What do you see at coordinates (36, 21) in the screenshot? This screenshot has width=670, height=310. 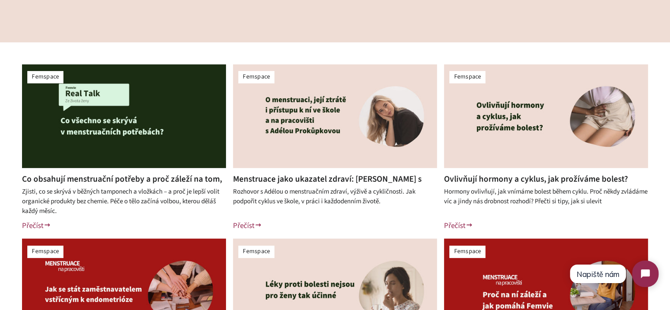 I see `button: Napiště nám` at bounding box center [36, 21].